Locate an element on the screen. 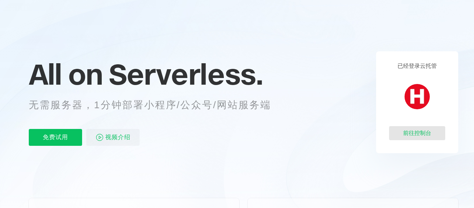 The image size is (474, 208). p: 已经登录云托管 is located at coordinates (417, 66).